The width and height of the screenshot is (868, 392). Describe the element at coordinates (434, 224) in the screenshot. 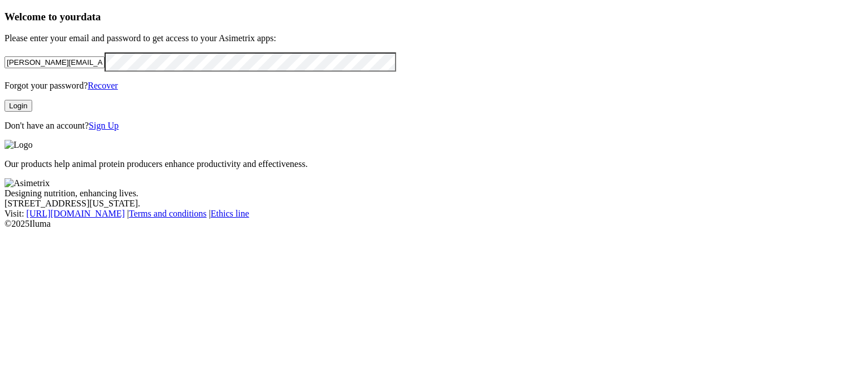

I see `div: © 2025 Iluma` at that location.